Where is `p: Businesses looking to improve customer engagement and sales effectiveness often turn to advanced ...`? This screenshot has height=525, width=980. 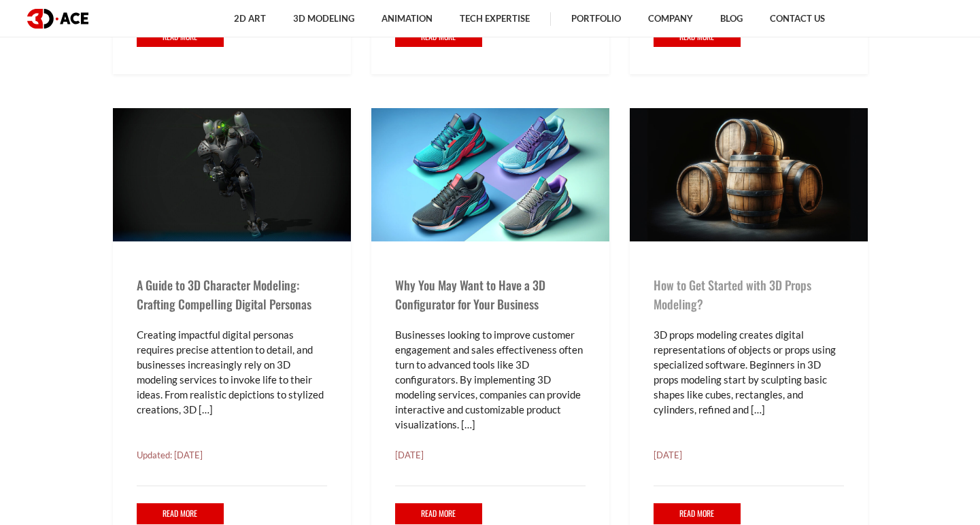 p: Businesses looking to improve customer engagement and sales effectiveness often turn to advanced ... is located at coordinates (490, 379).